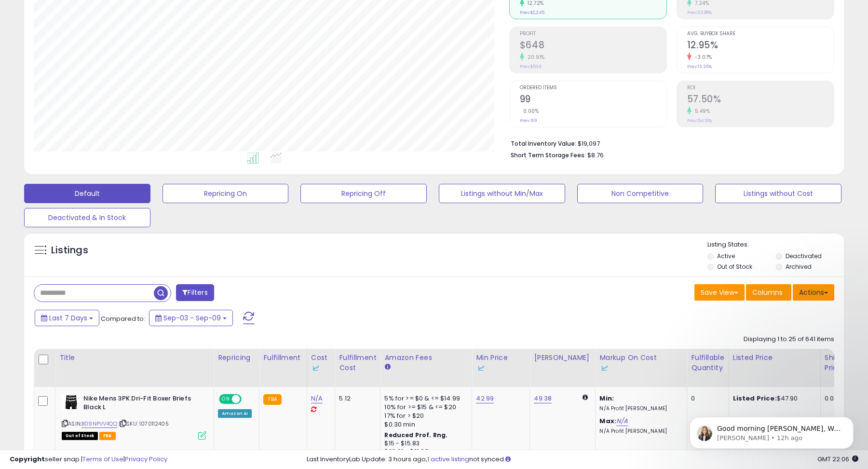 The height and width of the screenshot is (469, 868). Describe the element at coordinates (500, 363) in the screenshot. I see `div: Min Price` at that location.